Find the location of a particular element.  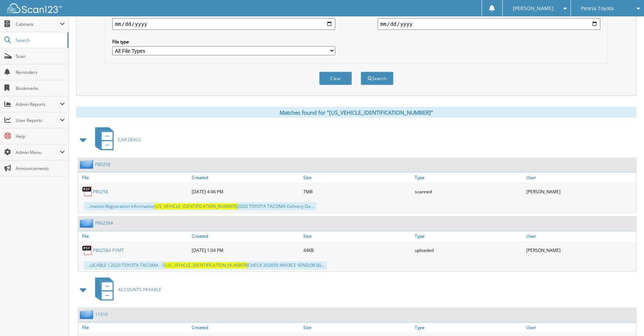

button: Clear is located at coordinates (335, 78).